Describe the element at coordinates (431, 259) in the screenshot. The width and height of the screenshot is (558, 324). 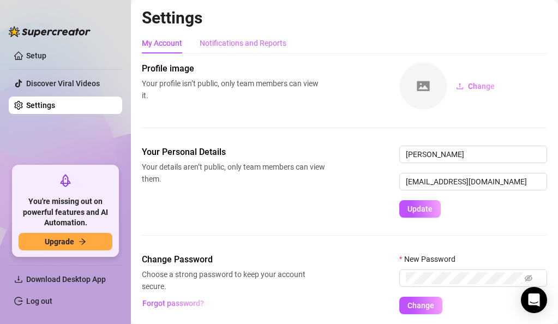
I see `label: New Password` at that location.